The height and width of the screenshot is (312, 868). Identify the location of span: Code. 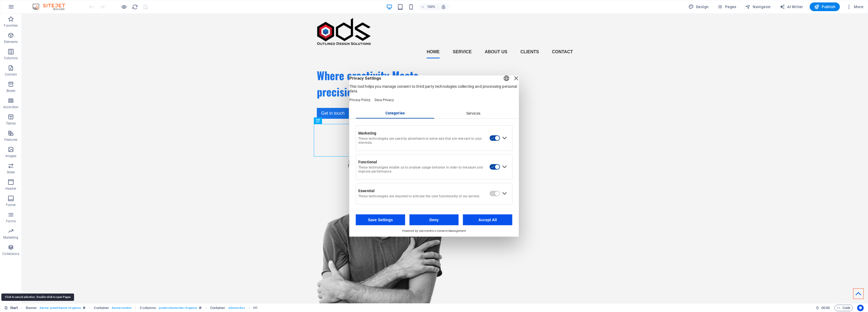
(844, 308).